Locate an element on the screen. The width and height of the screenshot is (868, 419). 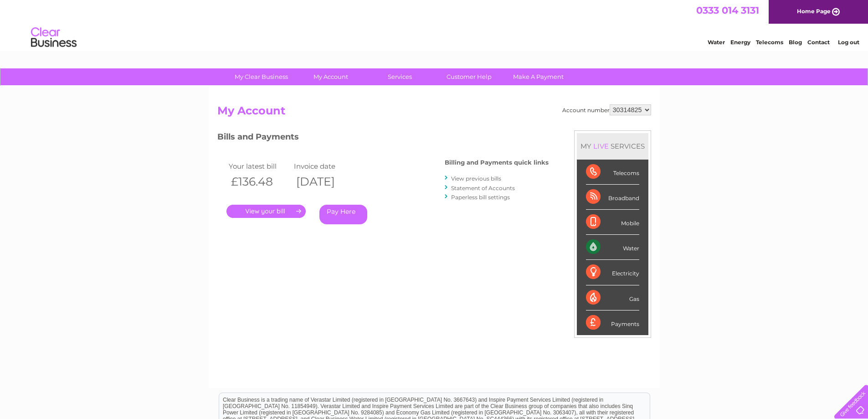
div: Broadband is located at coordinates (613, 197).